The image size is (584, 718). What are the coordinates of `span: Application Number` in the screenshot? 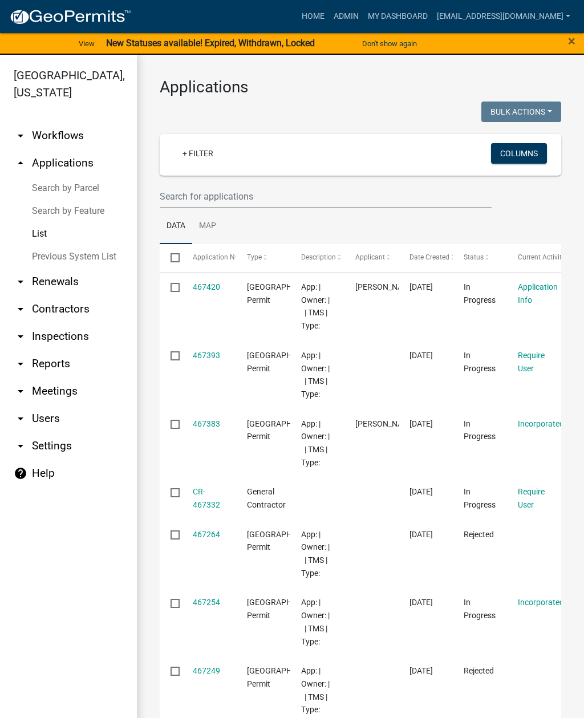 It's located at (224, 257).